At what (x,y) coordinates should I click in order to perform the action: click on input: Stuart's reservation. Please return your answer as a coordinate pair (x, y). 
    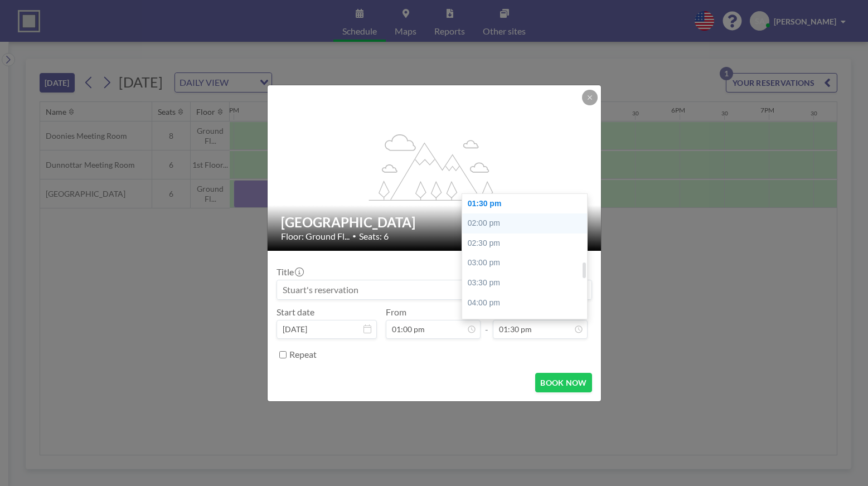
    Looking at the image, I should click on (434, 290).